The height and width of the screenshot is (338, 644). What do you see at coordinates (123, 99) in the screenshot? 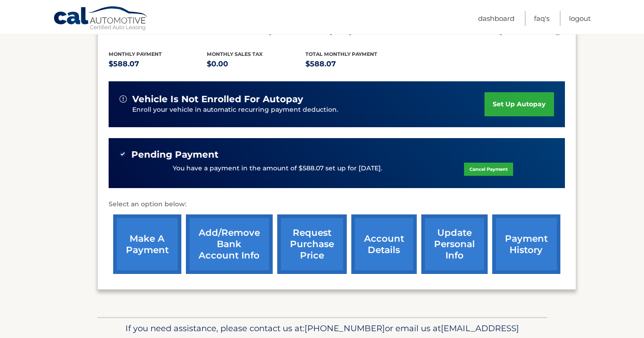
I see `img: alert-white.svg` at bounding box center [123, 99].